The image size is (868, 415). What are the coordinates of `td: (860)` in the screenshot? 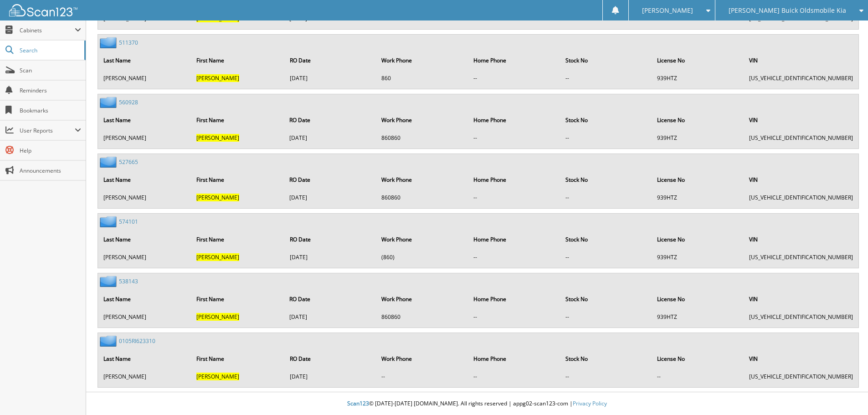 It's located at (422, 257).